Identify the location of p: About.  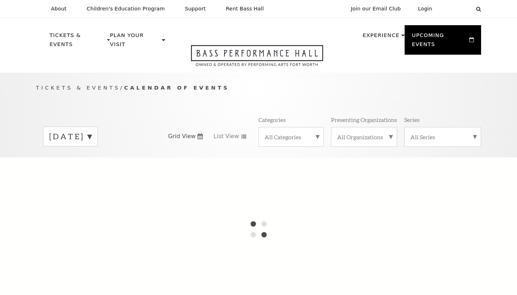
(59, 9).